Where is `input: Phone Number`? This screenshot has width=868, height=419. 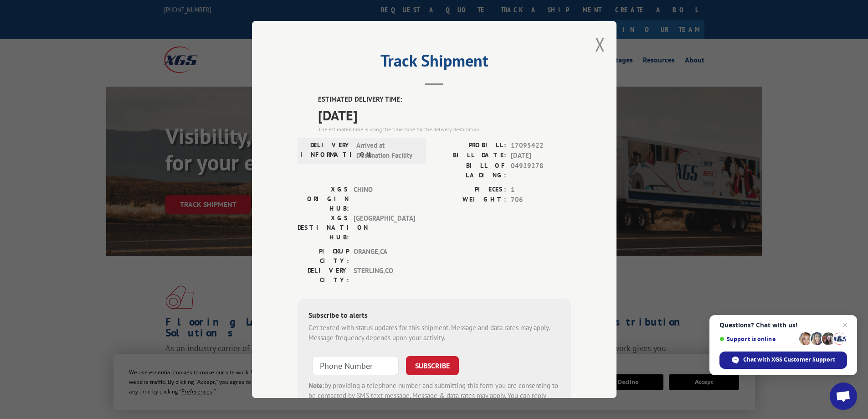 input: Phone Number is located at coordinates (355, 365).